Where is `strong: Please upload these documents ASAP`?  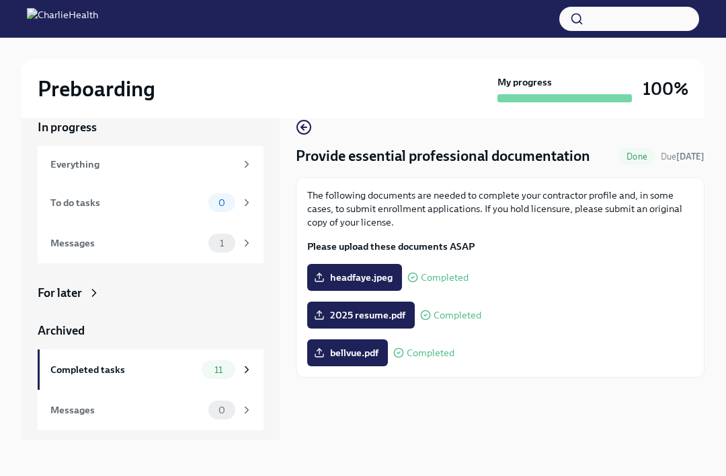 strong: Please upload these documents ASAP is located at coordinates (391, 247).